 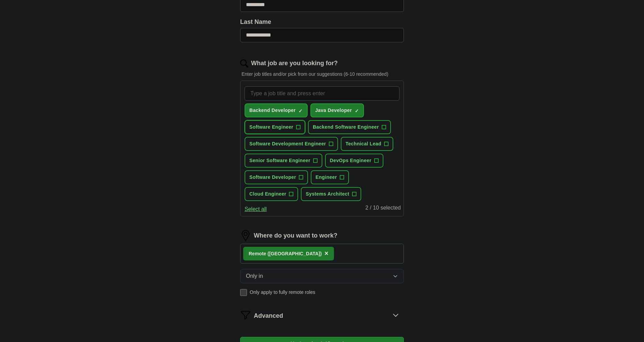 I want to click on span: Software Developer, so click(x=272, y=177).